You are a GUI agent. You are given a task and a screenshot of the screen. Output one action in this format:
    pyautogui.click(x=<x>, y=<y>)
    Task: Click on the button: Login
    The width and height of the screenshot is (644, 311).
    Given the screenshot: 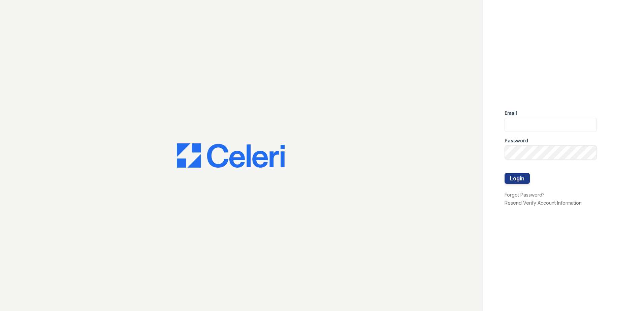 What is the action you would take?
    pyautogui.click(x=517, y=178)
    